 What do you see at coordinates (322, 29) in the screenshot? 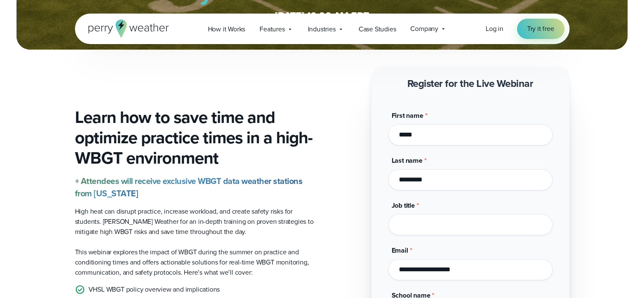
I see `span: Industries` at bounding box center [322, 29].